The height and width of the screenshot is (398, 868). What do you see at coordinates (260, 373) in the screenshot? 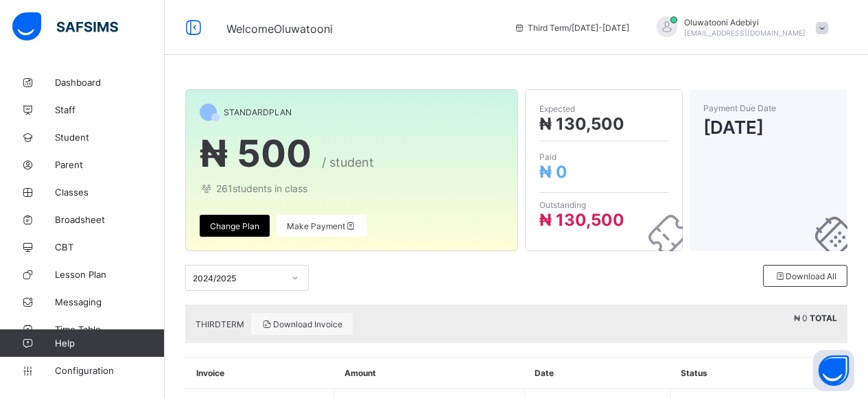
I see `th: Invoice` at bounding box center [260, 373].